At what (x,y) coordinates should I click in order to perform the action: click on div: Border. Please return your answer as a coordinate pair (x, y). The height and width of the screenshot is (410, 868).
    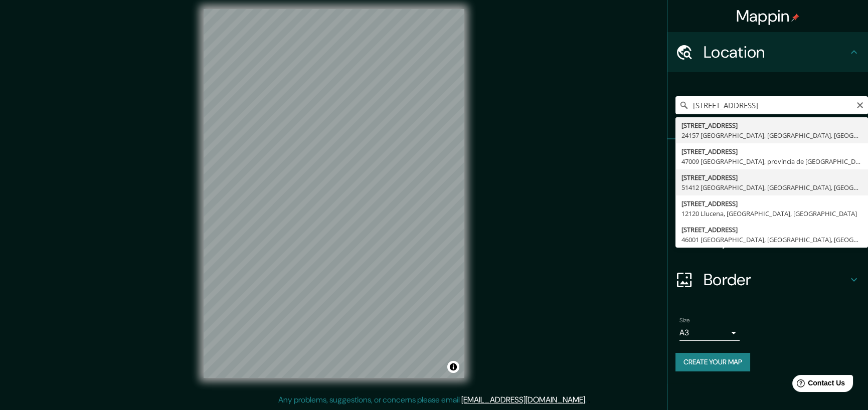
    Looking at the image, I should click on (767, 280).